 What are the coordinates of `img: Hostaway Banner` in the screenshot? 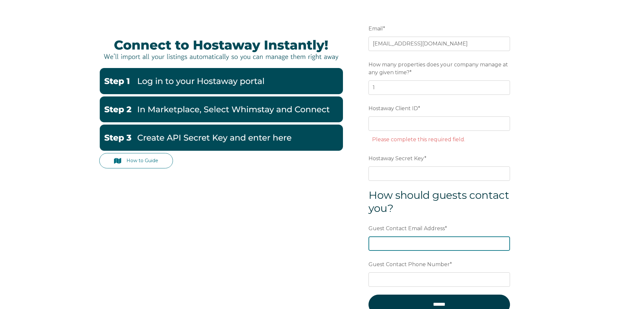 It's located at (221, 49).